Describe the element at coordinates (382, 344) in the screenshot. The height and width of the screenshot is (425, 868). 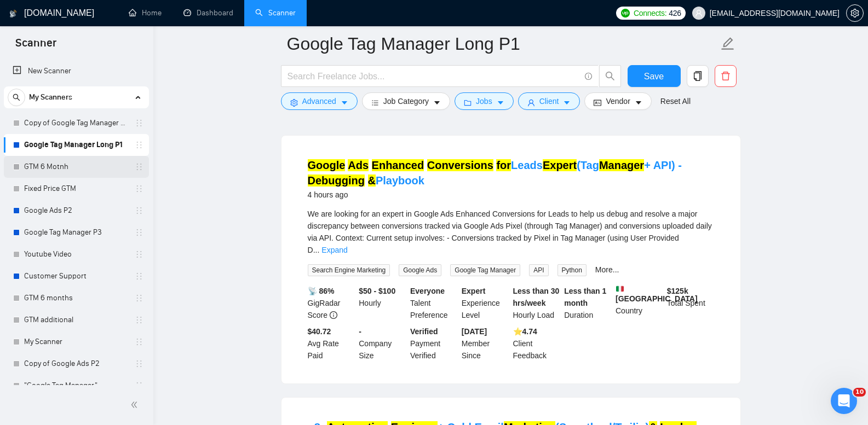
I see `div: Company Size` at that location.